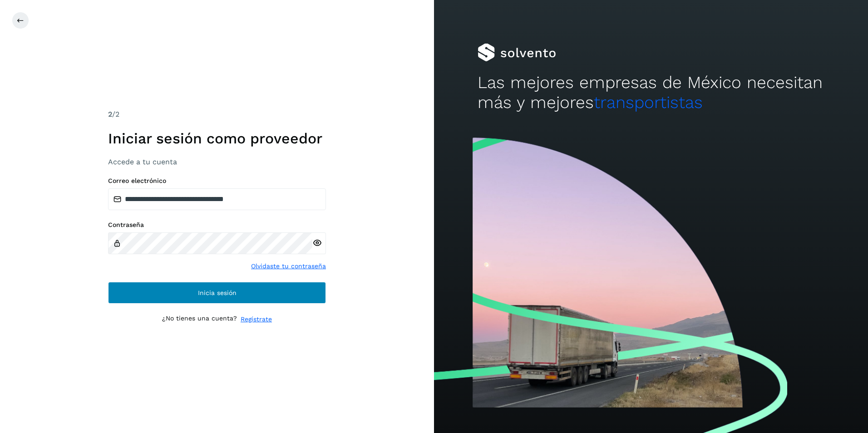  What do you see at coordinates (651, 93) in the screenshot?
I see `h2: Las mejores empresas de México necesitan más y mejores` at bounding box center [651, 93].